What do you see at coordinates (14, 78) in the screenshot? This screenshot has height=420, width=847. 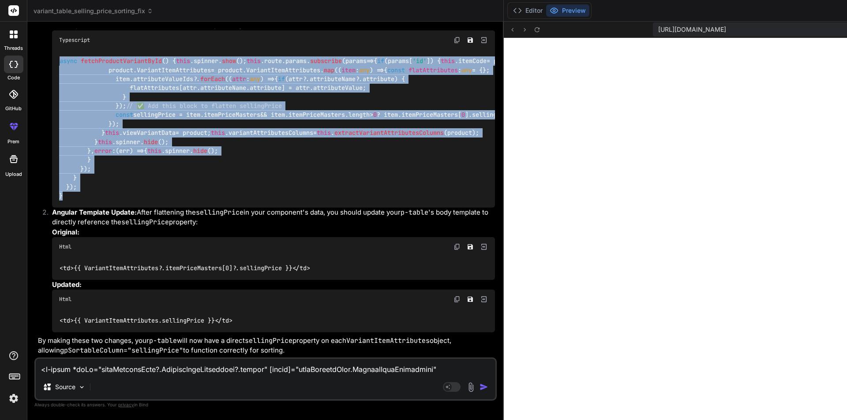 I see `label: code` at bounding box center [14, 78].